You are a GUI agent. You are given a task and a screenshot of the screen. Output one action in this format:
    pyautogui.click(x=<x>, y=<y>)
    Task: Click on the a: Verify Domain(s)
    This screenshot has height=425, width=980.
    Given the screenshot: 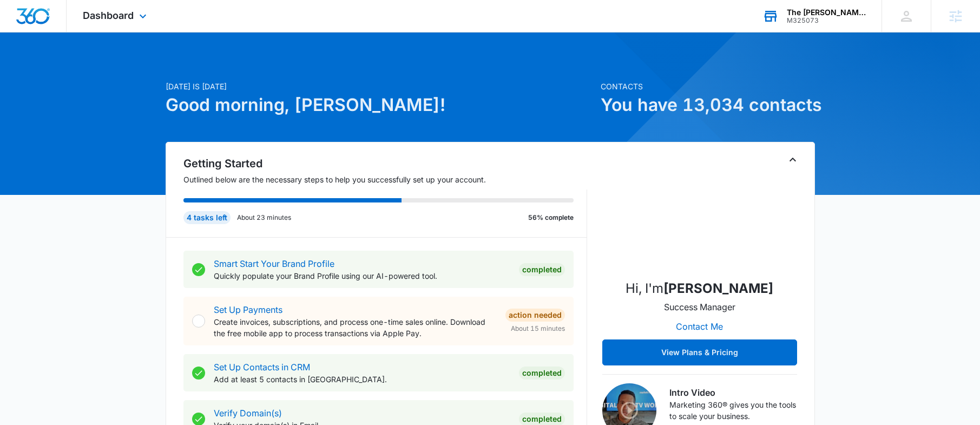 What is the action you would take?
    pyautogui.click(x=248, y=413)
    